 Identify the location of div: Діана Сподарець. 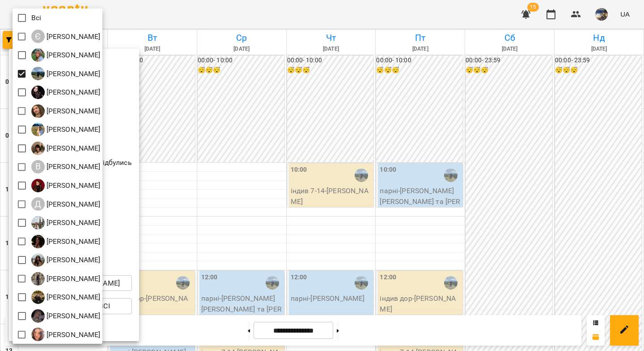
(65, 203).